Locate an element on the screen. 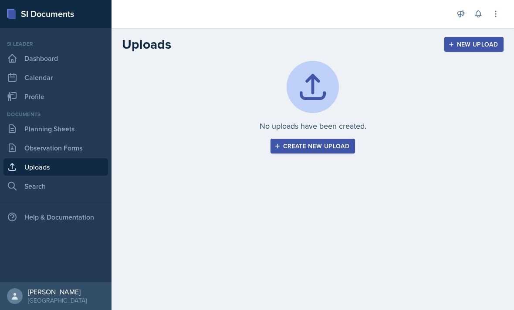  div: New Upload is located at coordinates (474, 44).